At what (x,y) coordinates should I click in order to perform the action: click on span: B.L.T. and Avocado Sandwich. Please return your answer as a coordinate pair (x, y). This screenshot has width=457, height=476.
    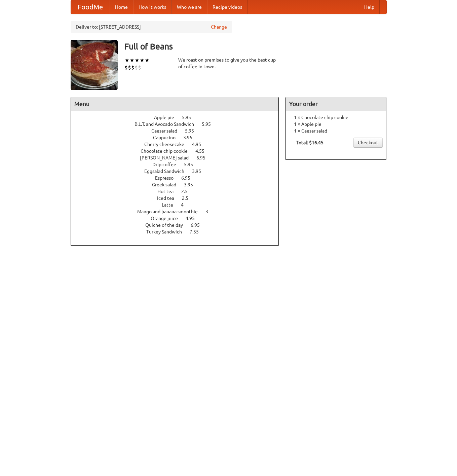
    Looking at the image, I should click on (167, 124).